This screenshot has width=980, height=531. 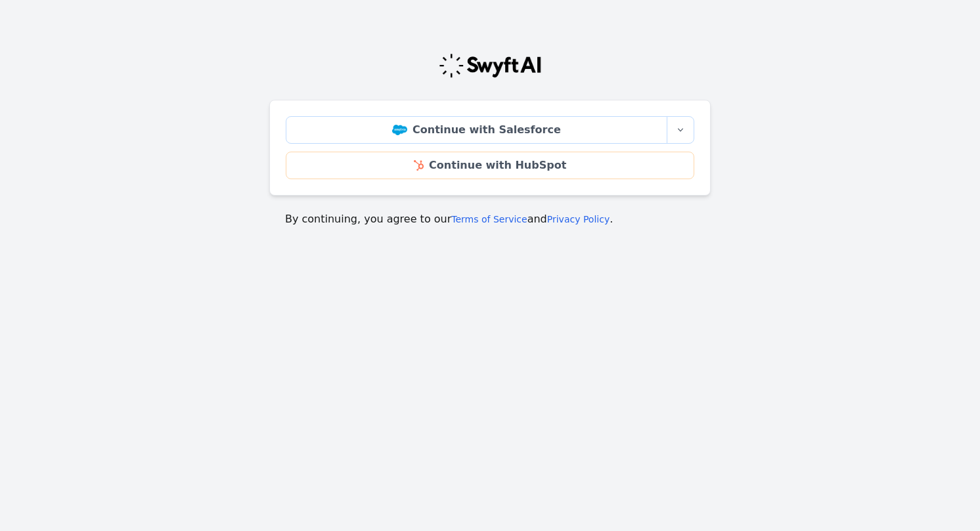 What do you see at coordinates (490, 166) in the screenshot?
I see `a: Continue with HubSpot` at bounding box center [490, 166].